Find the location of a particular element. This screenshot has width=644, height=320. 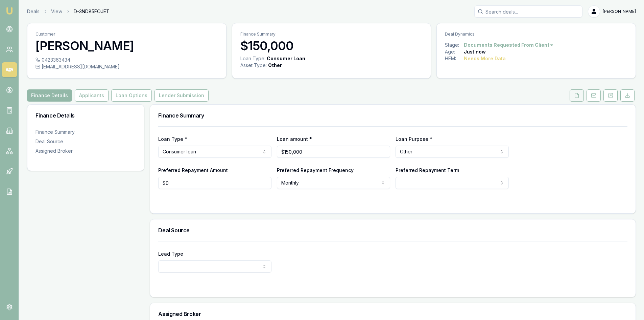

p: Finance Summary is located at coordinates (332, 34).